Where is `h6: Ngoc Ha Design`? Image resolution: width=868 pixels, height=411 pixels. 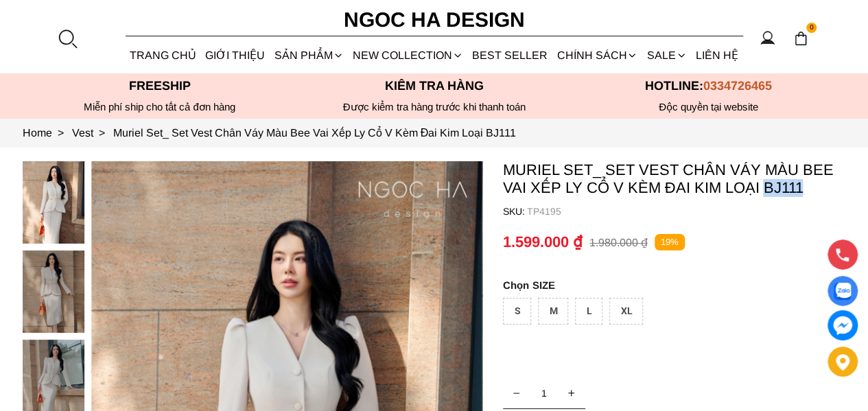
h6: Ngoc Ha Design is located at coordinates (434, 20).